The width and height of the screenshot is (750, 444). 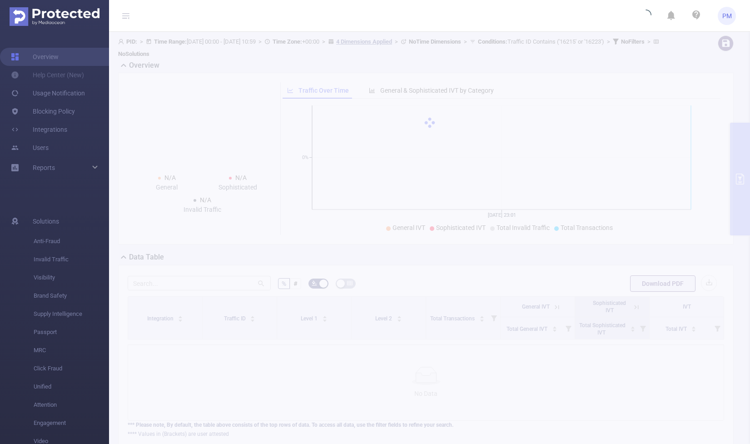 What do you see at coordinates (35, 57) in the screenshot?
I see `a: Overview` at bounding box center [35, 57].